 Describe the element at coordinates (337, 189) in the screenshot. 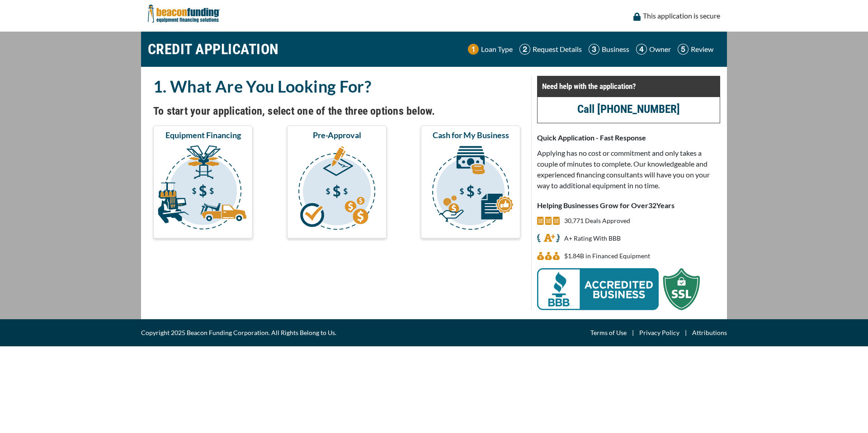

I see `img: Pre-Approval` at that location.